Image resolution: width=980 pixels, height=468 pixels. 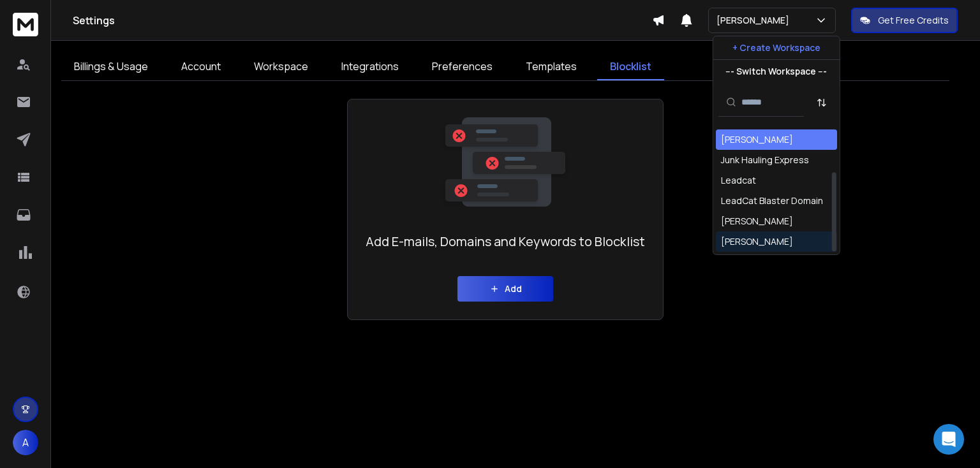 What do you see at coordinates (776, 71) in the screenshot?
I see `p: --- Switch Workspace ---` at bounding box center [776, 71].